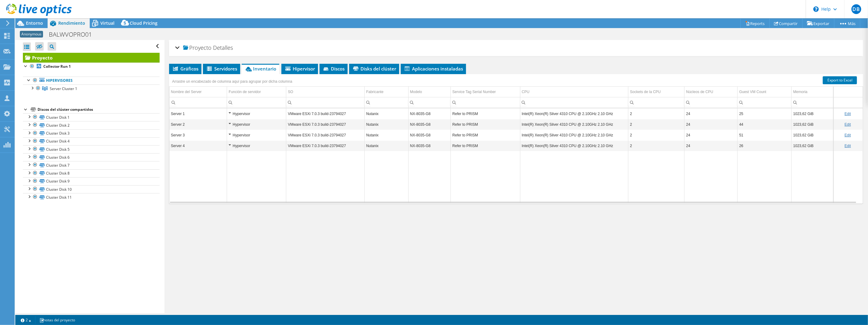 This screenshot has height=325, width=868. I want to click on td: SO Column, so click(325, 92).